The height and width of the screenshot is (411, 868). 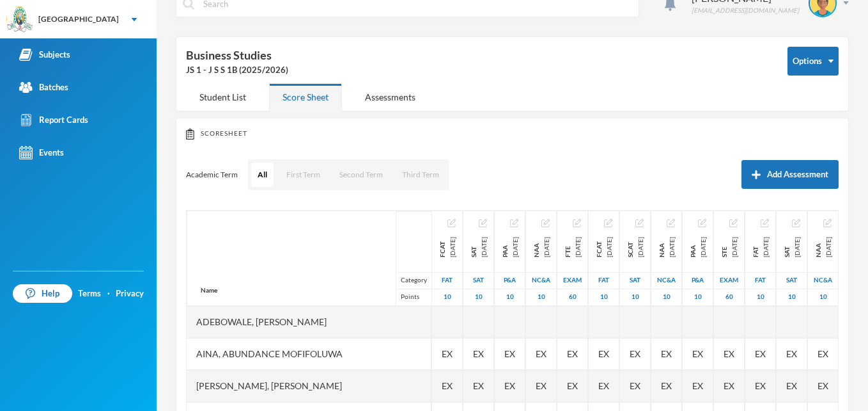 What do you see at coordinates (130, 294) in the screenshot?
I see `a: Privacy` at bounding box center [130, 294].